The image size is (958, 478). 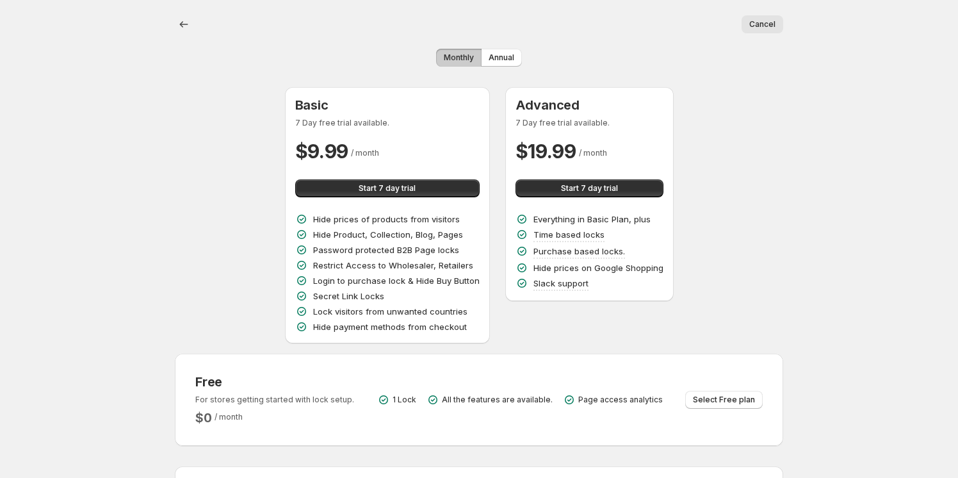 What do you see at coordinates (501, 58) in the screenshot?
I see `span: Annual` at bounding box center [501, 58].